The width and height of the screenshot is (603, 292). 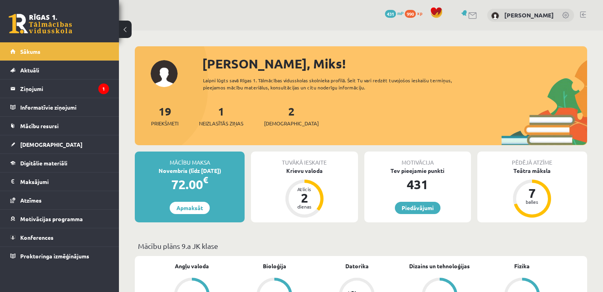 I want to click on span: Konferences, so click(x=37, y=238).